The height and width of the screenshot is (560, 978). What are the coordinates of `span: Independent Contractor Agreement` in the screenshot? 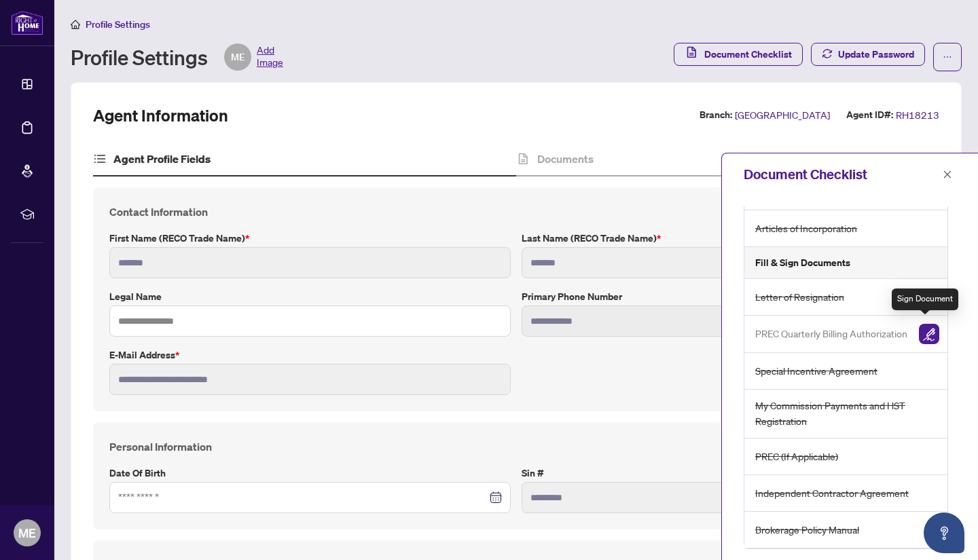 It's located at (832, 493).